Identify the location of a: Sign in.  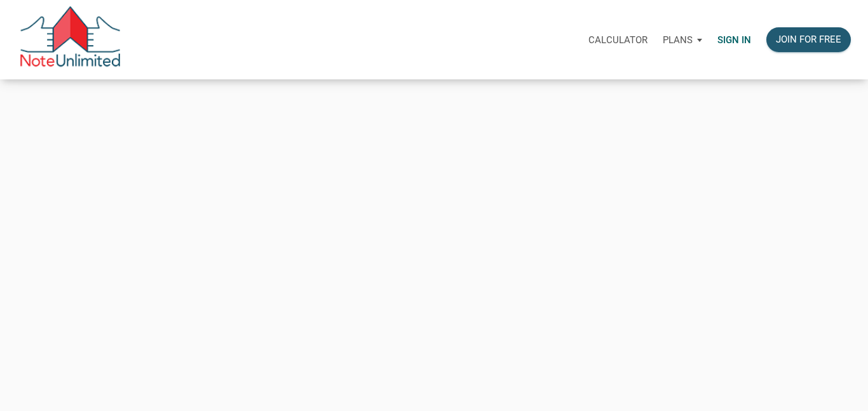
(734, 39).